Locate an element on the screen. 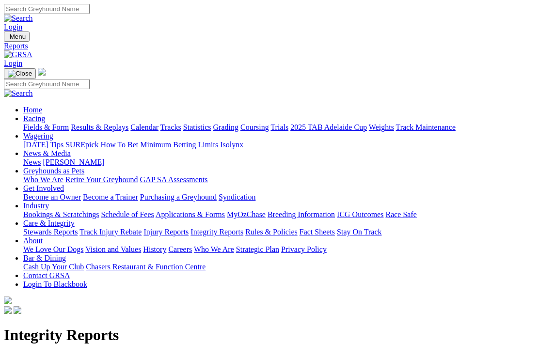 The image size is (553, 359). a: Fields & Form is located at coordinates (46, 127).